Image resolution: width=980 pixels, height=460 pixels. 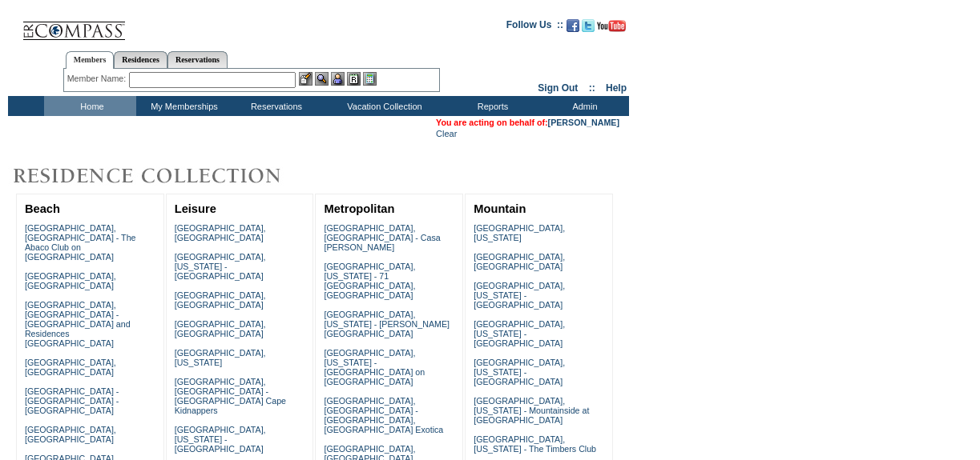 I want to click on img: i.gif, so click(x=14, y=24).